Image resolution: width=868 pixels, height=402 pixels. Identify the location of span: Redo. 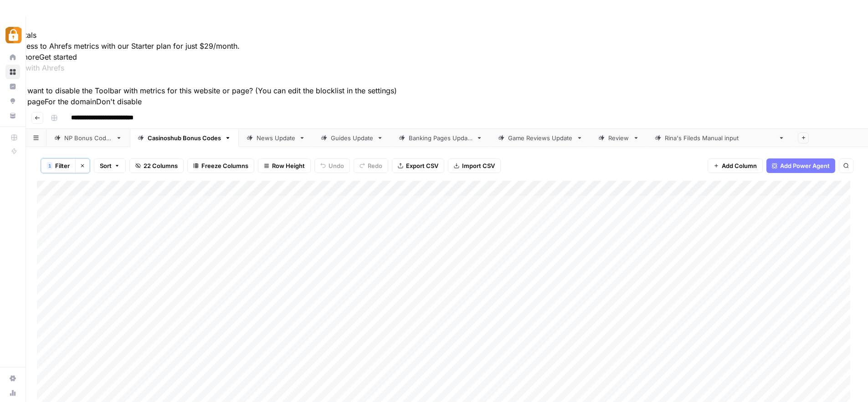
(375, 166).